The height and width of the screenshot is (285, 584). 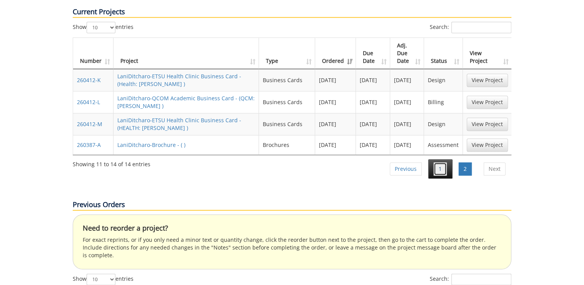 I want to click on a: 1, so click(x=440, y=169).